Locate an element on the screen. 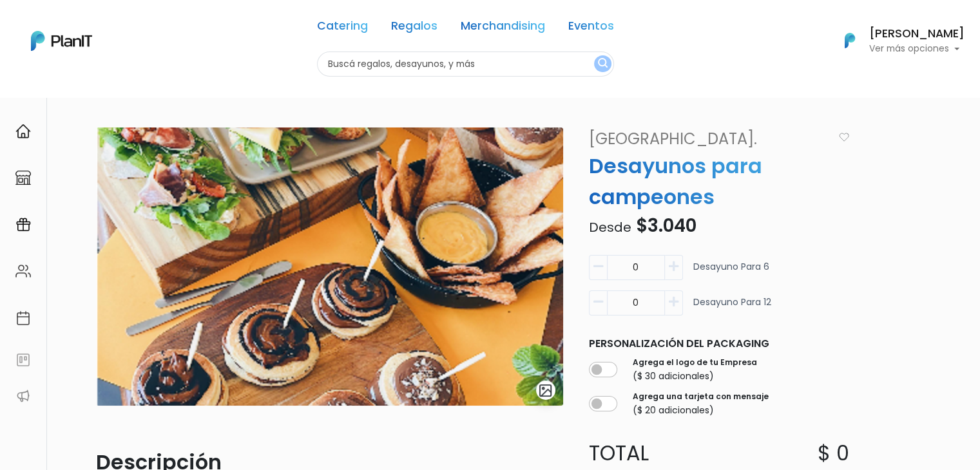 This screenshot has height=470, width=980. input: Buscá regalos, desayunos, y más is located at coordinates (465, 64).